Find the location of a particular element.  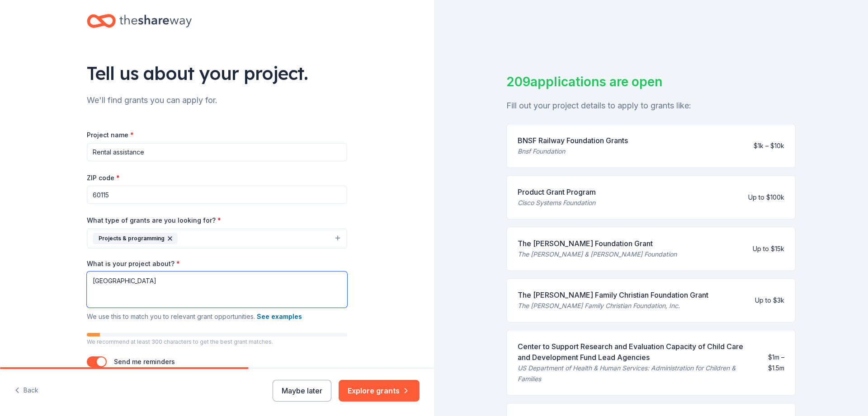

div: $1m – $1.5m is located at coordinates (773, 363).